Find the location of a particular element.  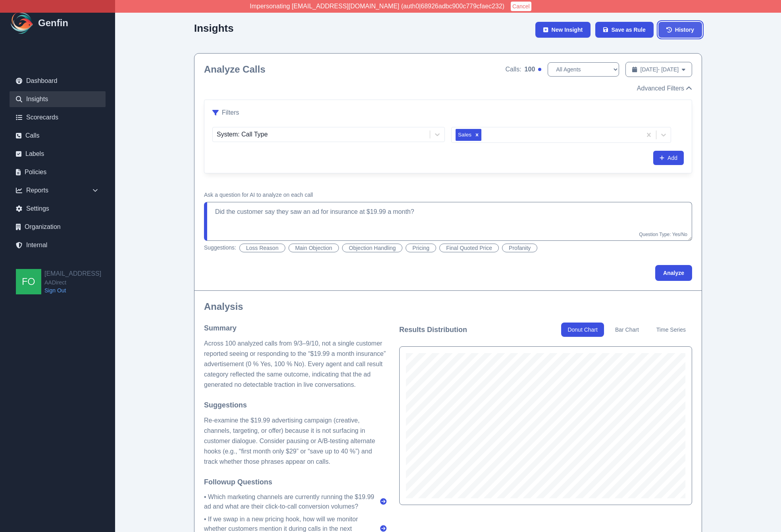

button: Save as Rule is located at coordinates (624, 30).